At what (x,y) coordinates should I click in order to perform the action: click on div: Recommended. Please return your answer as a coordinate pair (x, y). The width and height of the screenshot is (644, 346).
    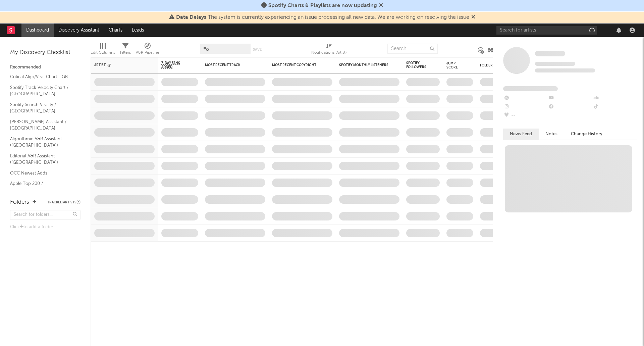
    Looking at the image, I should click on (45, 67).